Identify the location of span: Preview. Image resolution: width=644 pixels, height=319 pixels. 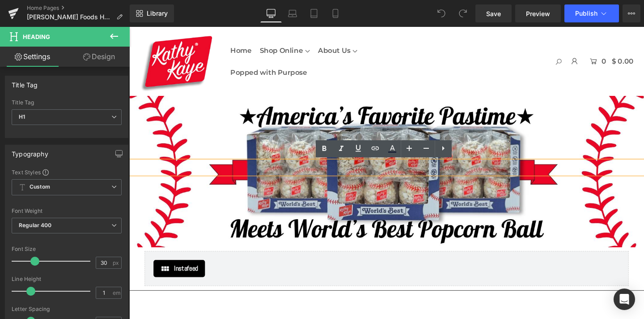
(538, 13).